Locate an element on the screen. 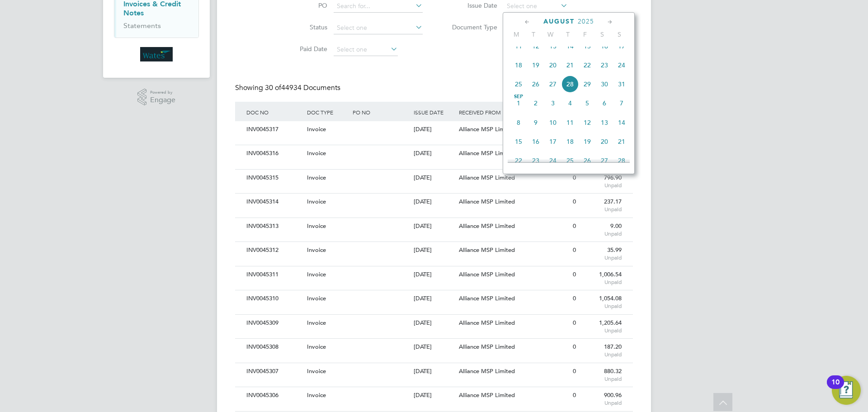 The width and height of the screenshot is (868, 412). span: 22 is located at coordinates (588, 65).